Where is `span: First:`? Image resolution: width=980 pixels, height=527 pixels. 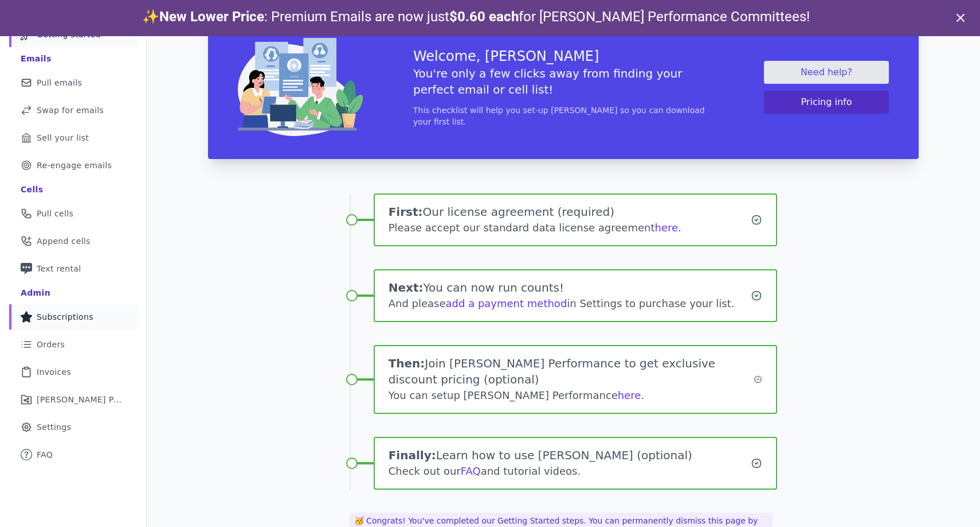 span: First: is located at coordinates (406, 212).